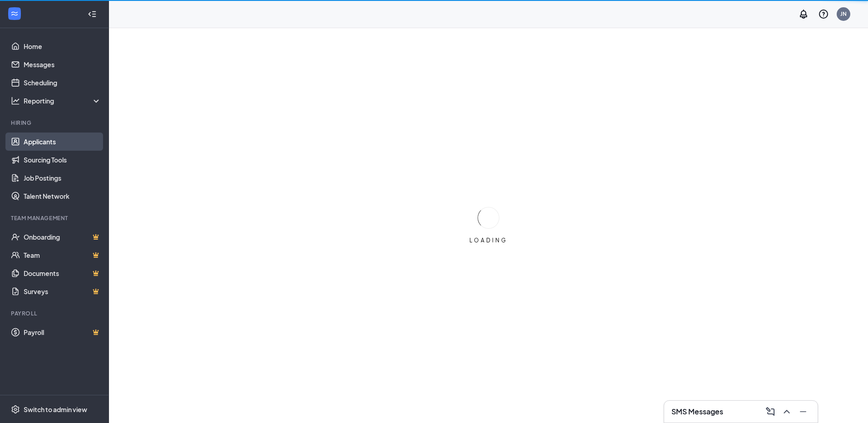 This screenshot has width=868, height=423. What do you see at coordinates (62, 196) in the screenshot?
I see `a: Talent Network` at bounding box center [62, 196].